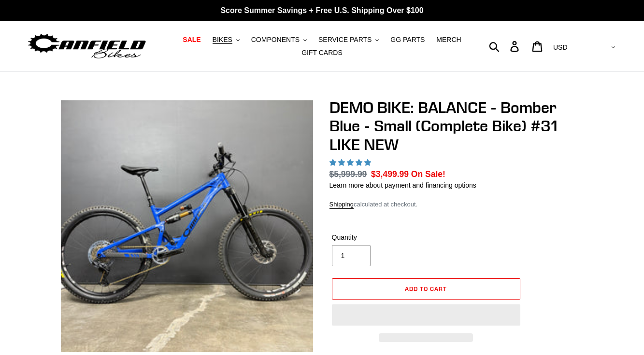 This screenshot has width=644, height=355. What do you see at coordinates (425, 288) in the screenshot?
I see `span: Add to cart` at bounding box center [425, 288].